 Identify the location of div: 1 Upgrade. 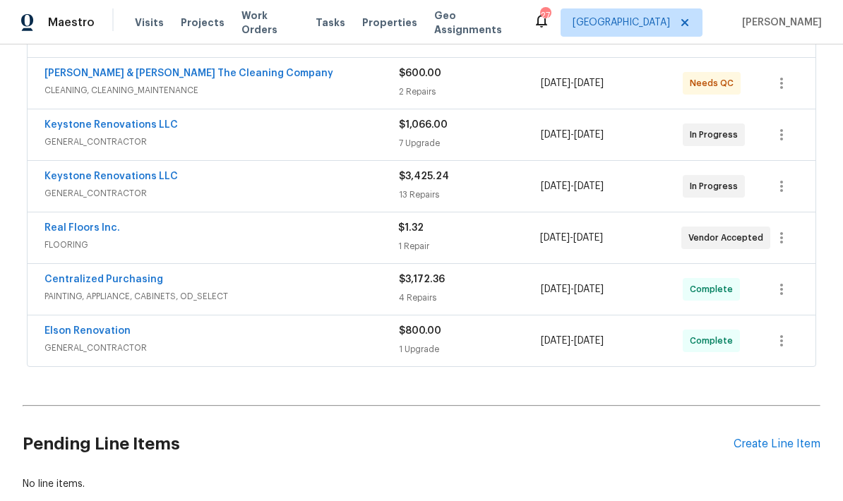
(470, 349).